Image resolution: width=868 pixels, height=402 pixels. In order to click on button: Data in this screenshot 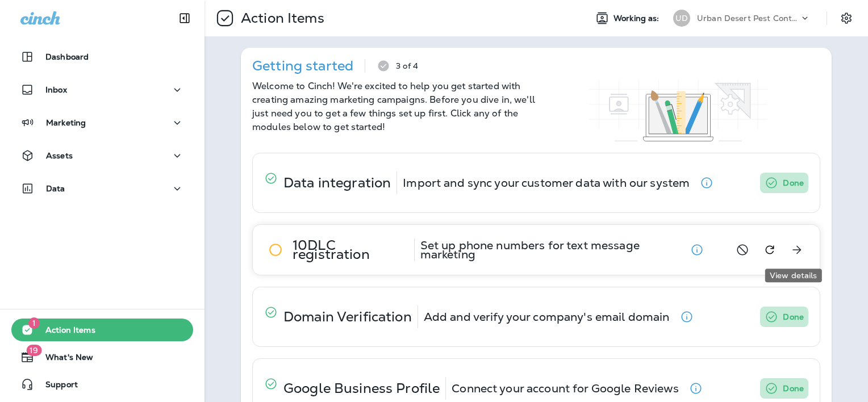, I will do `click(102, 188)`.